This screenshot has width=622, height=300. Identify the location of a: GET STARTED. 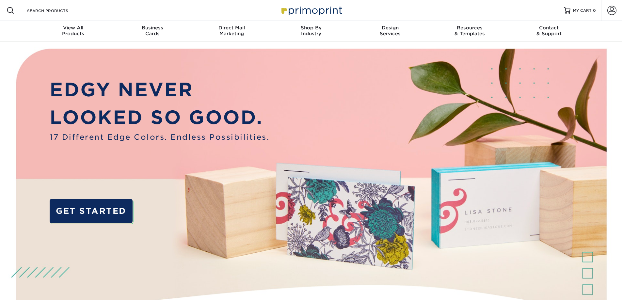
(91, 211).